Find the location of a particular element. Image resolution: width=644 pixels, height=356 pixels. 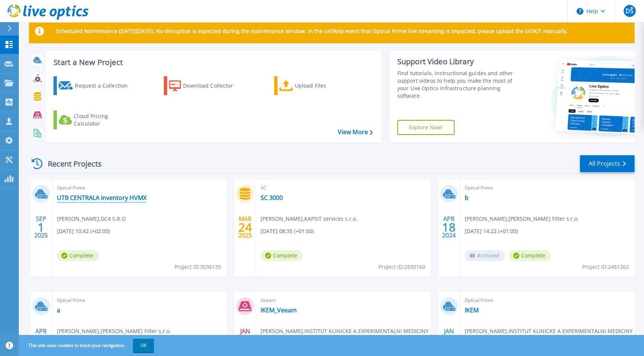

button: OK is located at coordinates (143, 346).